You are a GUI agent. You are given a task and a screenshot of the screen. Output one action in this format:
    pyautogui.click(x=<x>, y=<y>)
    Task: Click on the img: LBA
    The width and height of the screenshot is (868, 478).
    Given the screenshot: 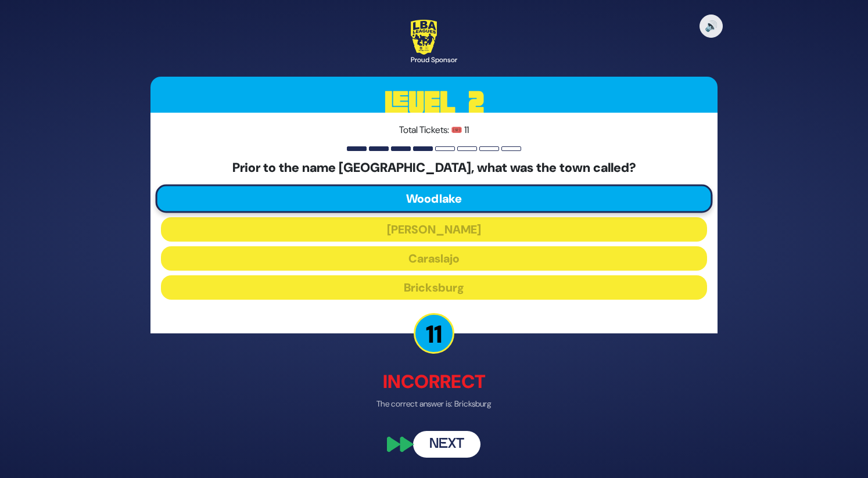 What is the action you would take?
    pyautogui.click(x=423, y=37)
    